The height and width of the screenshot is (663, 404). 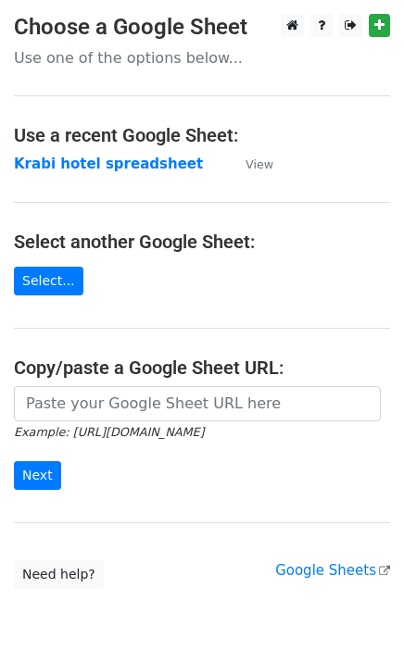 I want to click on a: Need help?, so click(x=58, y=574).